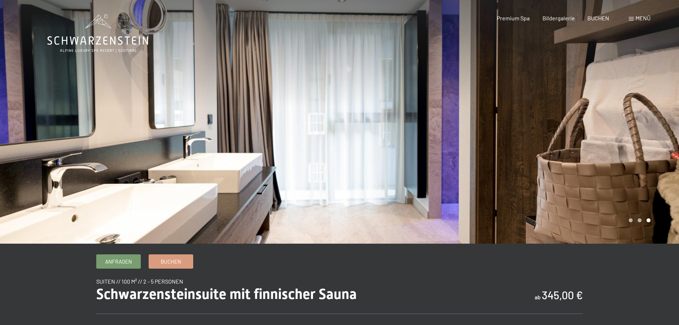  What do you see at coordinates (537, 297) in the screenshot?
I see `span: ab` at bounding box center [537, 297].